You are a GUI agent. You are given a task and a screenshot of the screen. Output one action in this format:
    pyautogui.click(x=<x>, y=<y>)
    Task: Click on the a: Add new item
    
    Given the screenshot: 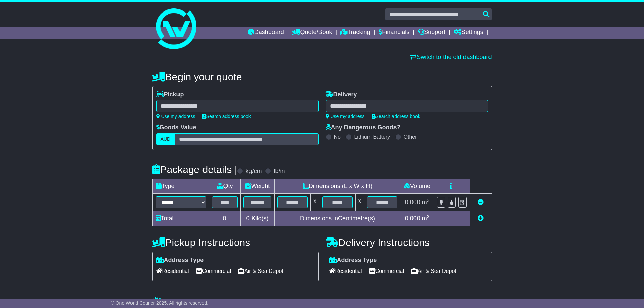 What is the action you would take?
    pyautogui.click(x=481, y=219)
    